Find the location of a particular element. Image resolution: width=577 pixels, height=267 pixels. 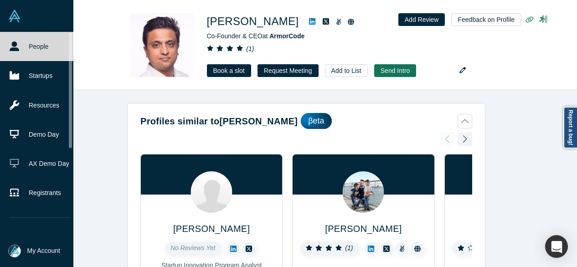

span: My Account is located at coordinates (44, 251).